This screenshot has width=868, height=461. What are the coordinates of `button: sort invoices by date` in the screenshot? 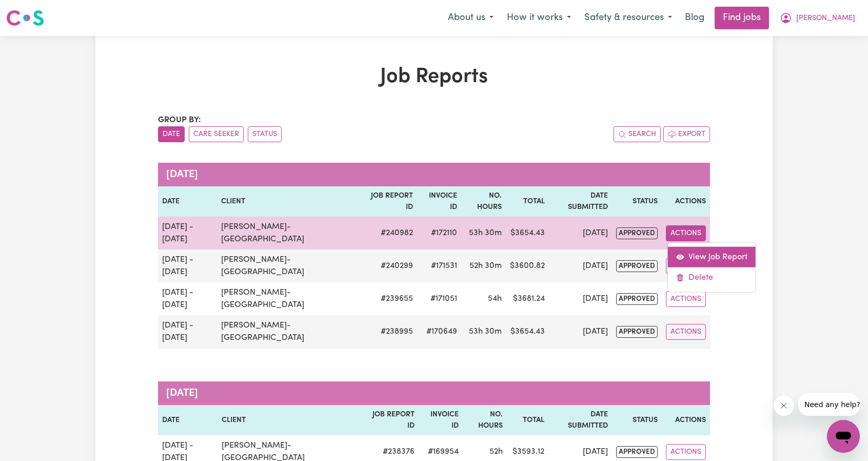 It's located at (171, 134).